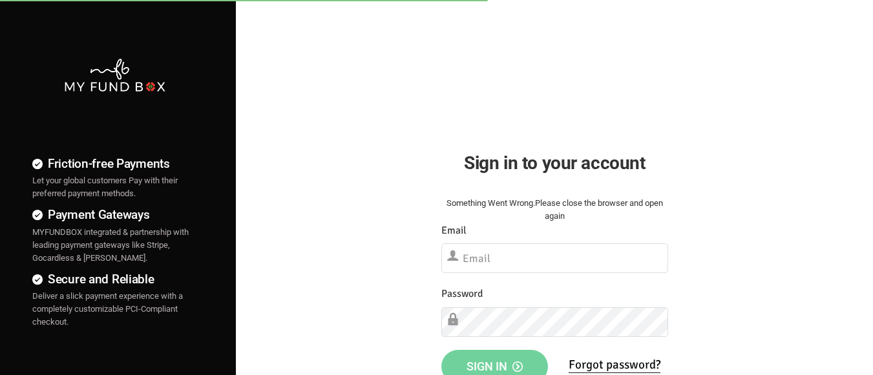 This screenshot has height=375, width=873. I want to click on img: mfbwhite.png, so click(115, 75).